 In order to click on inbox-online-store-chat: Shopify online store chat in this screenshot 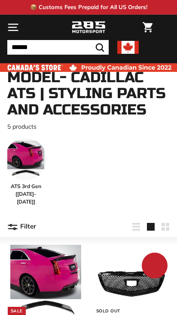, I will do `click(155, 266)`.